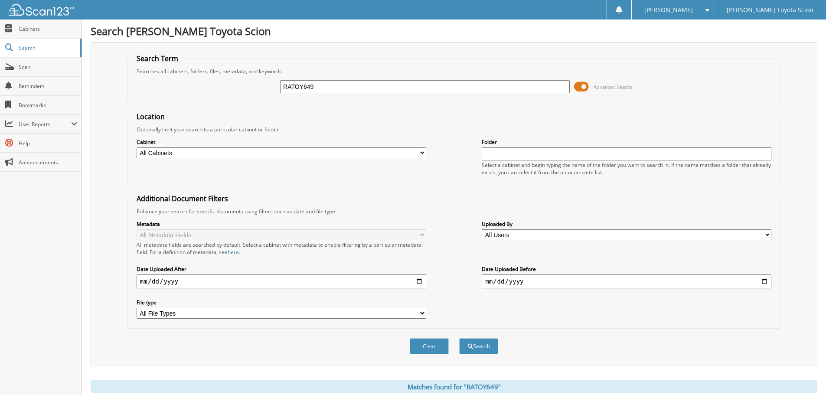 This screenshot has width=826, height=395. Describe the element at coordinates (282, 282) in the screenshot. I see `input: start` at that location.